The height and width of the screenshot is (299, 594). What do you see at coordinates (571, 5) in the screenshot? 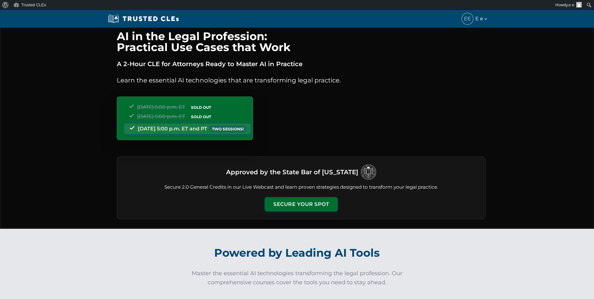
I see `span: e e` at bounding box center [571, 5].